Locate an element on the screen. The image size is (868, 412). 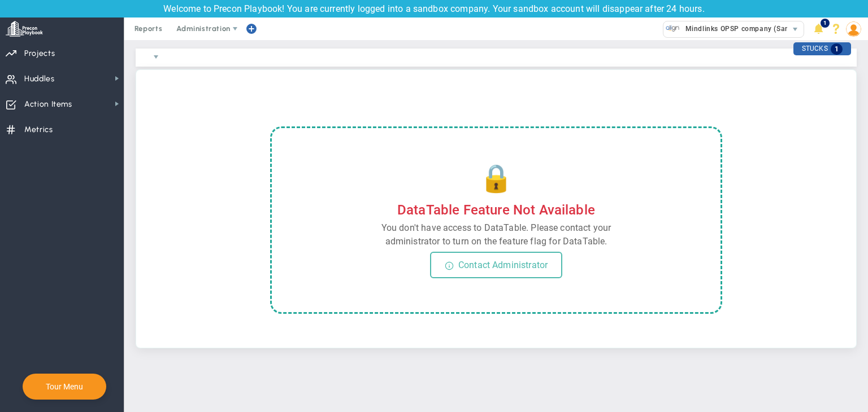
div: STUCKS is located at coordinates (822, 49).